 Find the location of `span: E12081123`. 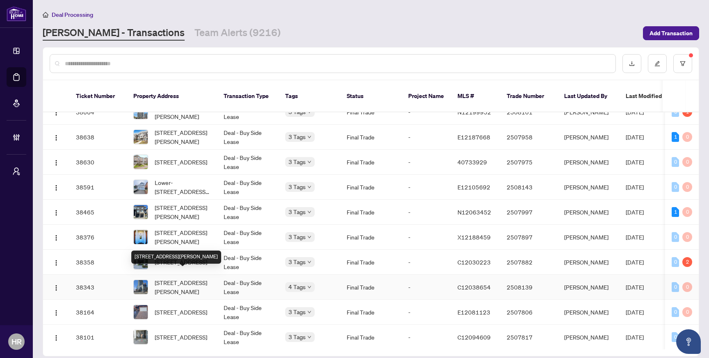

span: E12081123 is located at coordinates (474, 312).